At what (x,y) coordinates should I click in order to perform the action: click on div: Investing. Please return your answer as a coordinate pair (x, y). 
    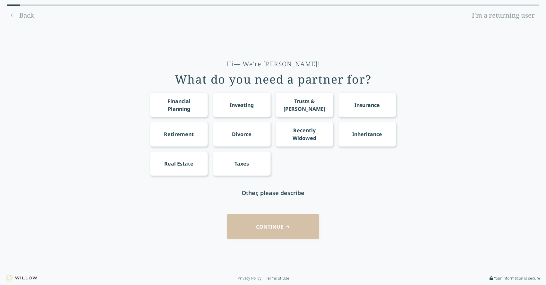
    Looking at the image, I should click on (242, 105).